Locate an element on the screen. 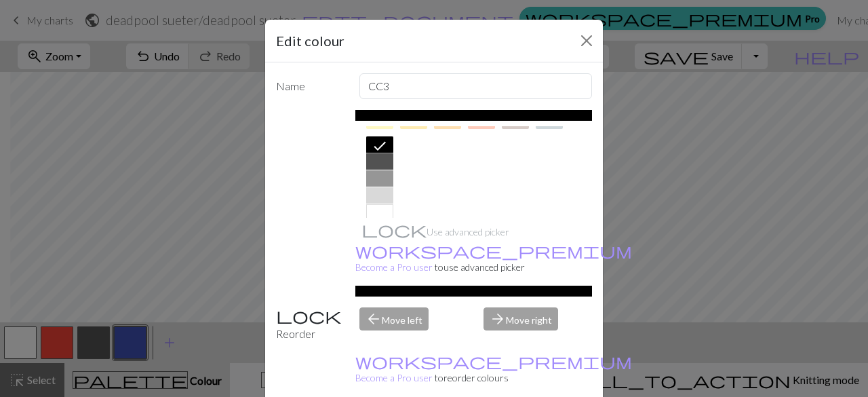 This screenshot has width=868, height=397. div: #000000 is located at coordinates (380, 145).